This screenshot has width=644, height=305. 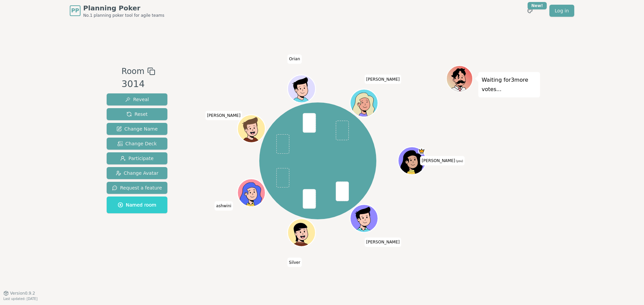 What do you see at coordinates (137, 114) in the screenshot?
I see `span: Reset` at bounding box center [137, 114].